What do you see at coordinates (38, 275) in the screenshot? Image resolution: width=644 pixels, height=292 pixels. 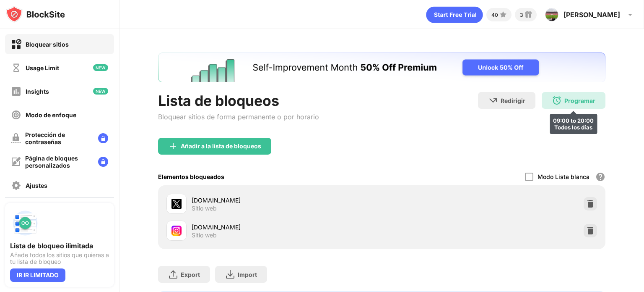 I see `div: IR IR LIMITADO` at bounding box center [38, 275].